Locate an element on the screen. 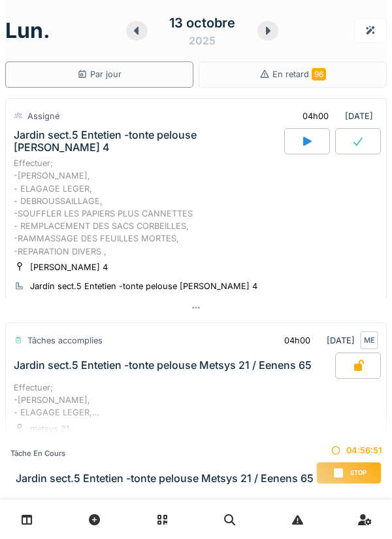 The height and width of the screenshot is (539, 392). div: 04:56:51 is located at coordinates (349, 450).